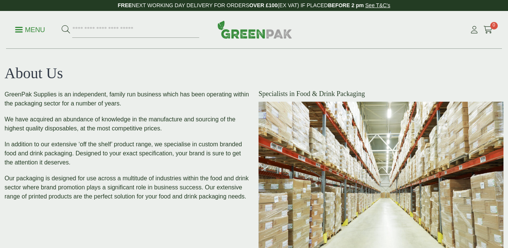  Describe the element at coordinates (127, 188) in the screenshot. I see `p: Our packaging is designed for use across a multitude of industries within the food and drink sect...` at that location.